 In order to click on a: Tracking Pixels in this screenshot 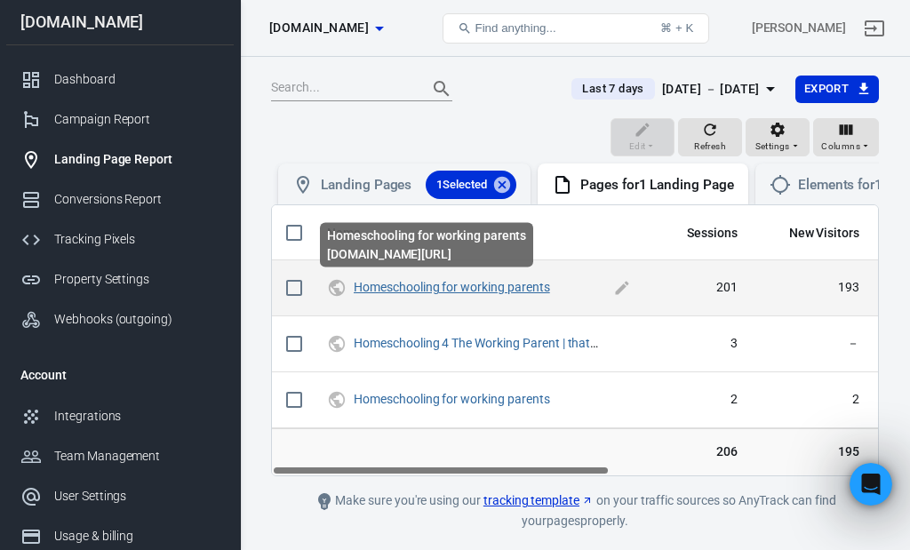, I will do `click(120, 239)`.